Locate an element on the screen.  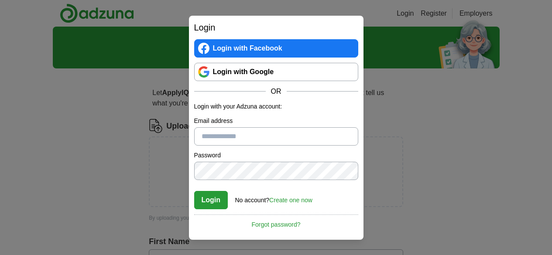
div: No account? is located at coordinates (274, 198).